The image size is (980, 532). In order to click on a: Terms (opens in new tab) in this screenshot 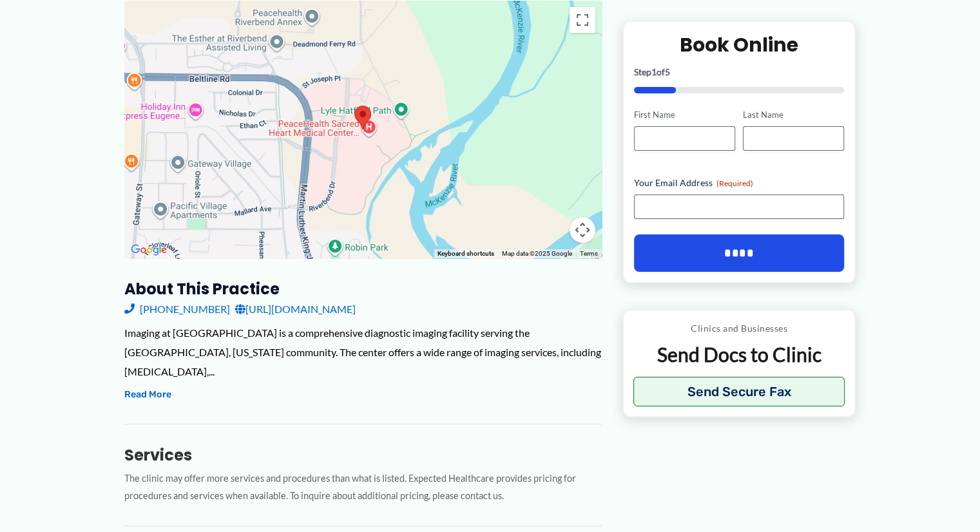, I will do `click(589, 253)`.